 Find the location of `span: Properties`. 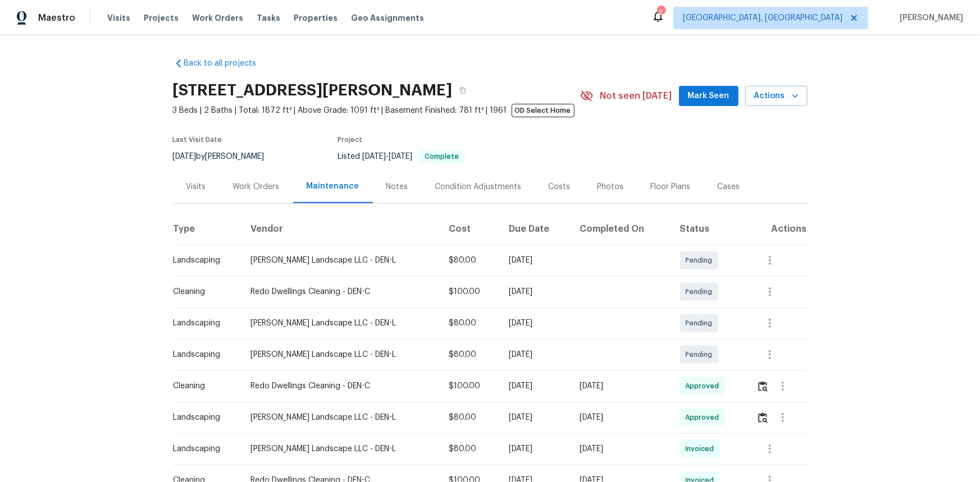

span: Properties is located at coordinates (316, 18).